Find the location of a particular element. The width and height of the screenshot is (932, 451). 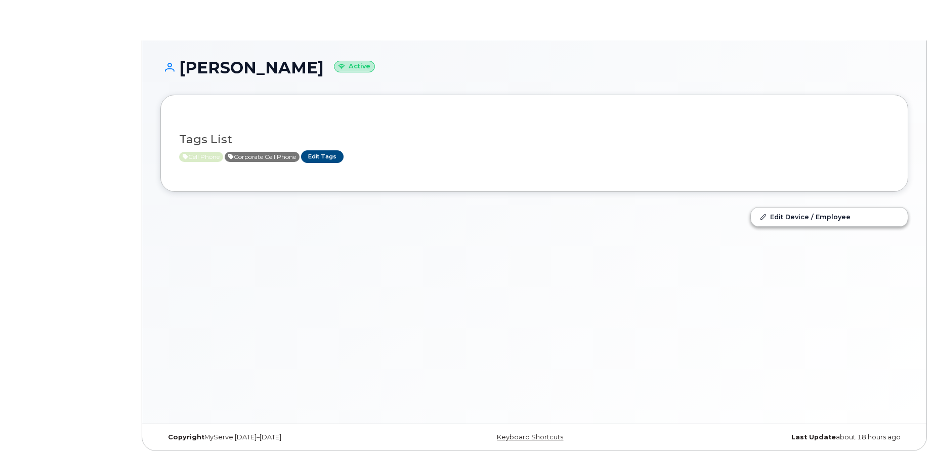

h3: Tags List is located at coordinates (534, 139).